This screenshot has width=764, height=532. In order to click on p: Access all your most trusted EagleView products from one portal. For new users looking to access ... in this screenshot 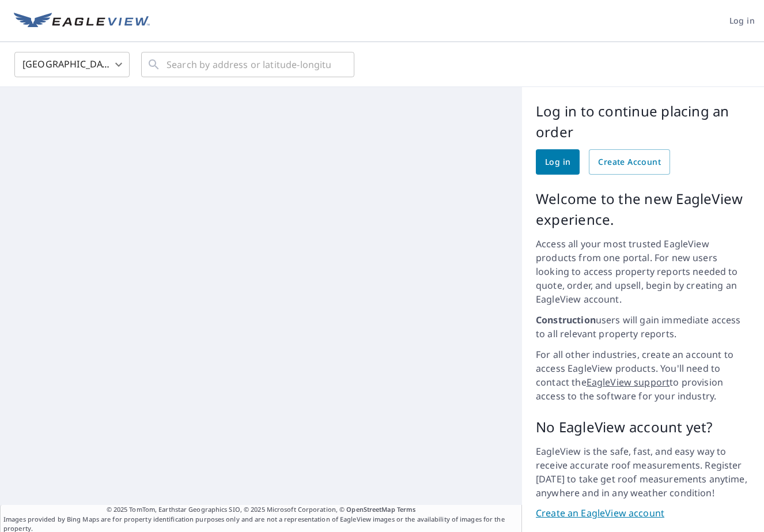, I will do `click(644, 272)`.